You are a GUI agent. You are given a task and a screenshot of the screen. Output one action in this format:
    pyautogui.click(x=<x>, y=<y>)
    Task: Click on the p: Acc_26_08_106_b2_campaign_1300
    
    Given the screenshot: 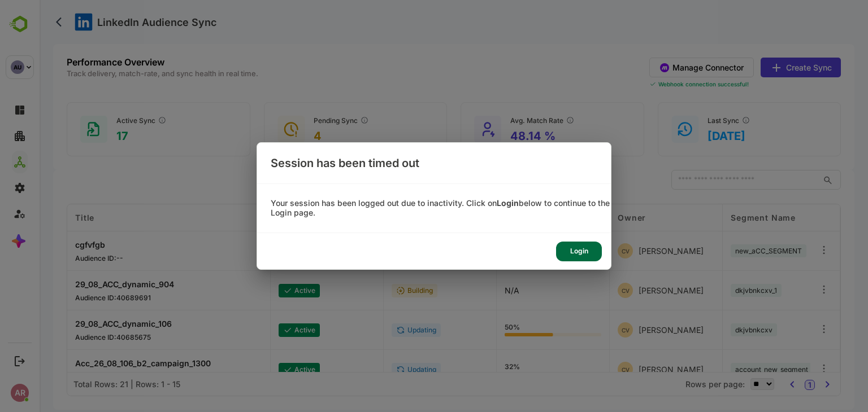 What is the action you would take?
    pyautogui.click(x=103, y=363)
    